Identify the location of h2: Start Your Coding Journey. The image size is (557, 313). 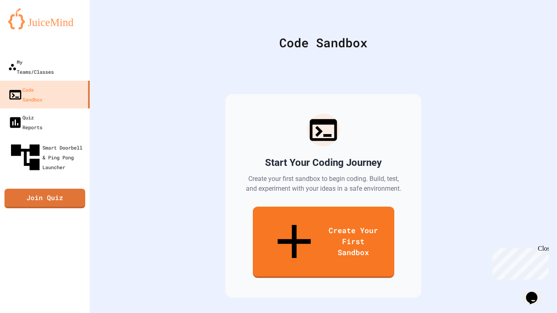
(323, 163).